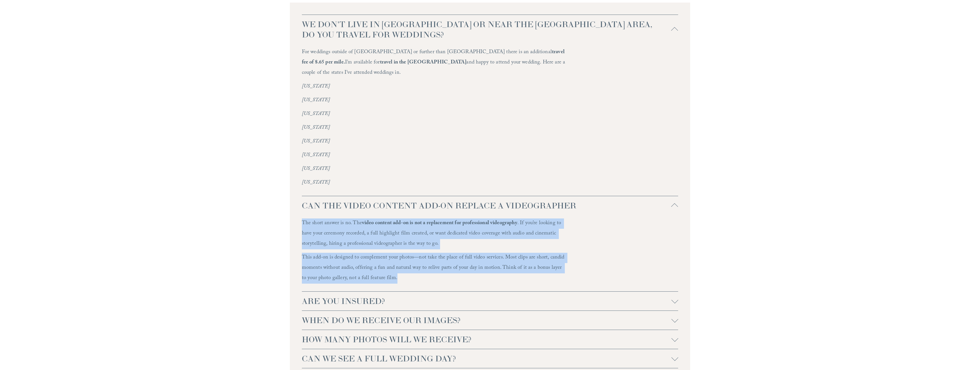 The width and height of the screenshot is (980, 370). What do you see at coordinates (487, 302) in the screenshot?
I see `span: ARE YOU INSURED?` at bounding box center [487, 302].